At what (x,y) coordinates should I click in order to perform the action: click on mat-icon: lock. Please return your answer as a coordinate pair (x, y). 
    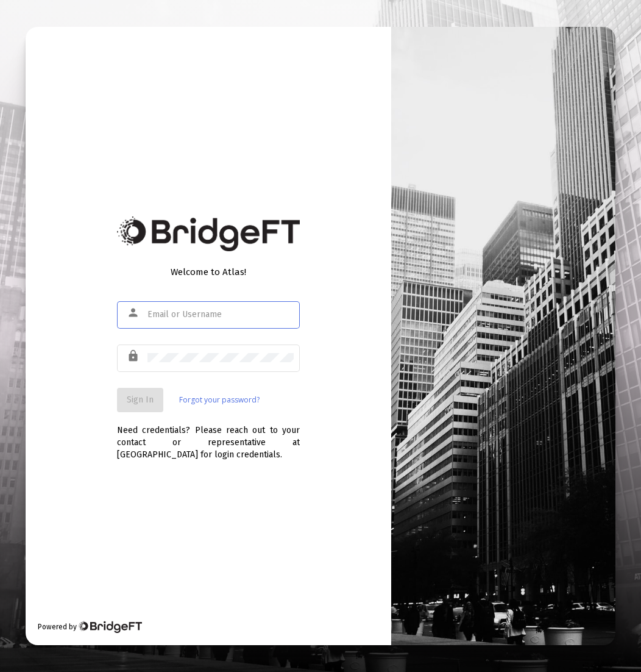
    Looking at the image, I should click on (134, 356).